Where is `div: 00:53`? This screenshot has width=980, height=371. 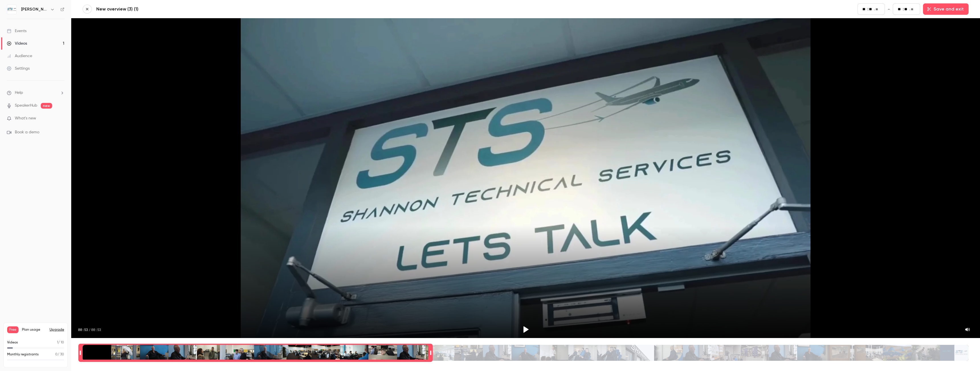 div: 00:53 is located at coordinates (89, 329).